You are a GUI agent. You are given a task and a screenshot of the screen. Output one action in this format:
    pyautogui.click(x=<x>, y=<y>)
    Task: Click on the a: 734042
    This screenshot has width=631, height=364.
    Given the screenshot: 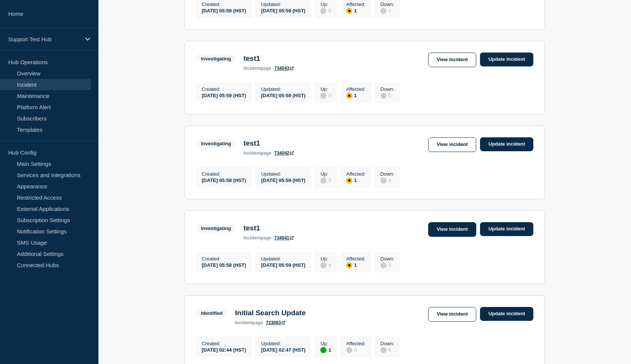 What is the action you would take?
    pyautogui.click(x=284, y=153)
    